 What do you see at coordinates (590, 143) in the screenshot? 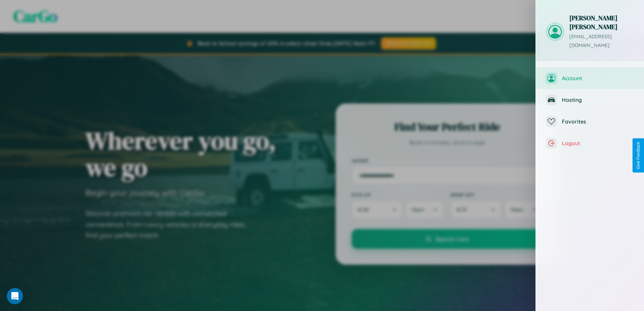
I see `button: Logout` at bounding box center [590, 143].